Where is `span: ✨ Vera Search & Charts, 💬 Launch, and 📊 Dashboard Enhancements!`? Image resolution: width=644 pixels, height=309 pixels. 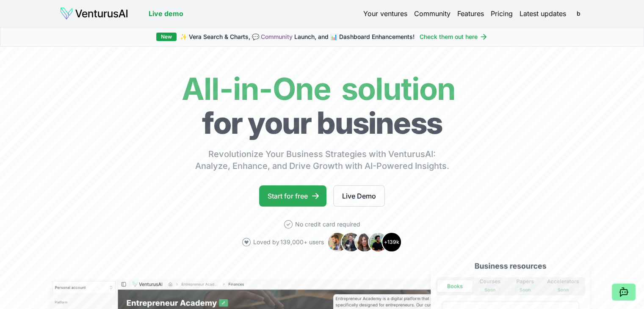
span: ✨ Vera Search & Charts, 💬 Launch, and 📊 Dashboard Enhancements! is located at coordinates (298, 37).